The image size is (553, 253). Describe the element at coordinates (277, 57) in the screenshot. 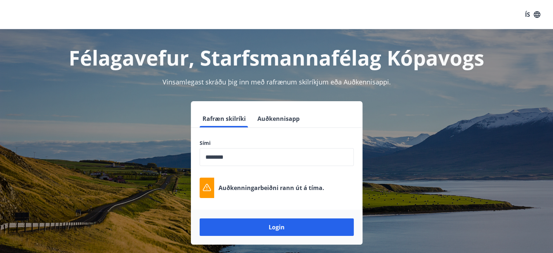

I see `h1: Félagavefur, Starfsmannafélag Kópavogs` at that location.